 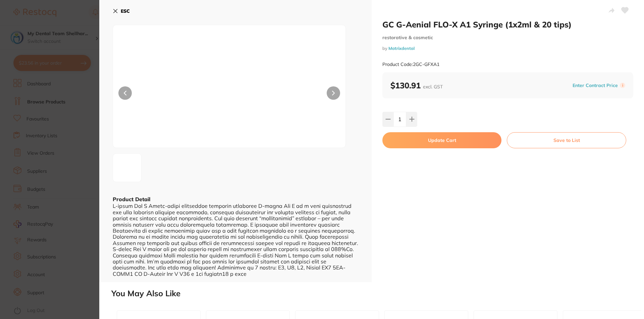 I want to click on button: Save to List, so click(x=567, y=140).